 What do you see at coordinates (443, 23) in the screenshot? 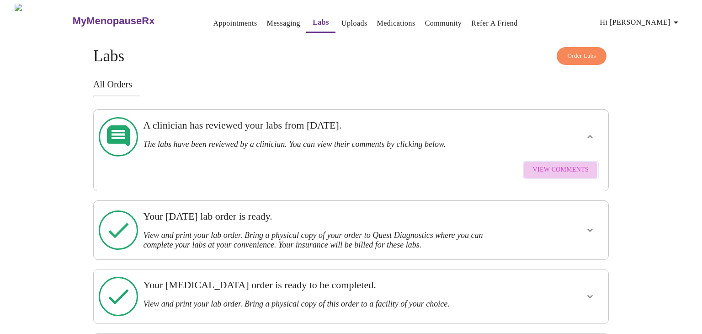
I see `button: Community` at bounding box center [443, 23].